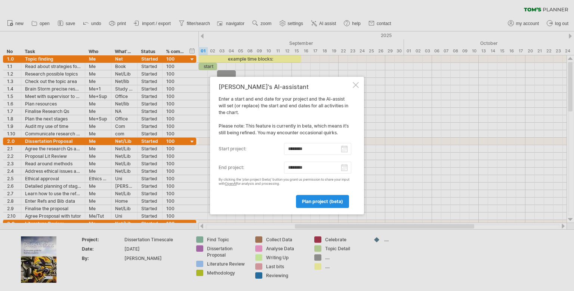 The width and height of the screenshot is (574, 291). I want to click on a: plan project (beta), so click(323, 201).